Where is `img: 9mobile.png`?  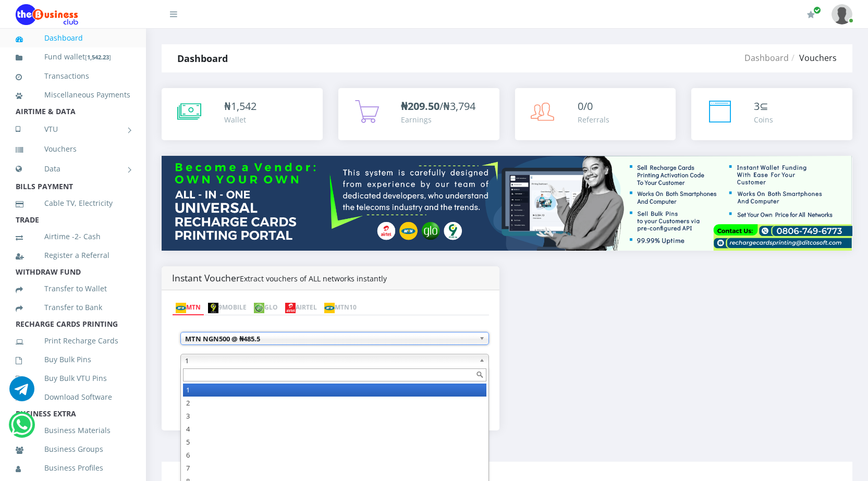
img: 9mobile.png is located at coordinates (213, 308).